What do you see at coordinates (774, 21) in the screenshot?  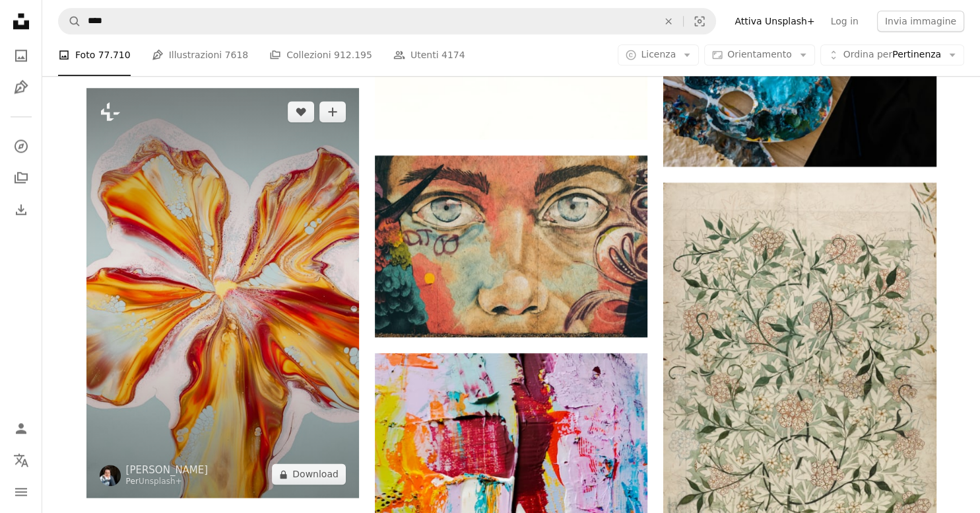 I see `a: Attiva Unsplash+` at bounding box center [774, 21].